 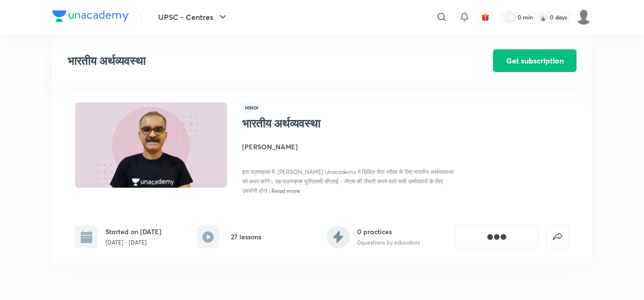 I want to click on button: avatar, so click(x=485, y=17).